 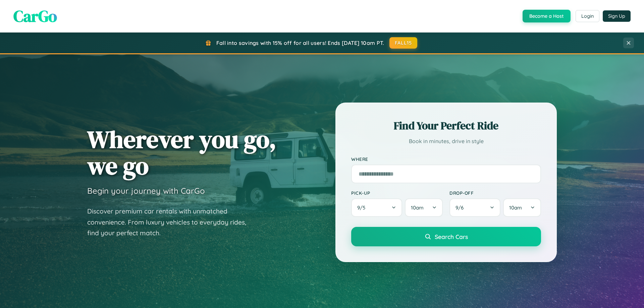 I want to click on label: Drop-off, so click(x=495, y=193).